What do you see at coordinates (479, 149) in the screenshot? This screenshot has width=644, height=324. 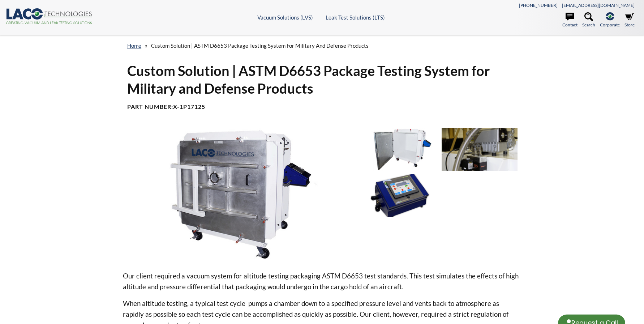 I see `img: ASTM D6653 Package Testing System for Military and Defense Products, angled view` at bounding box center [479, 149].